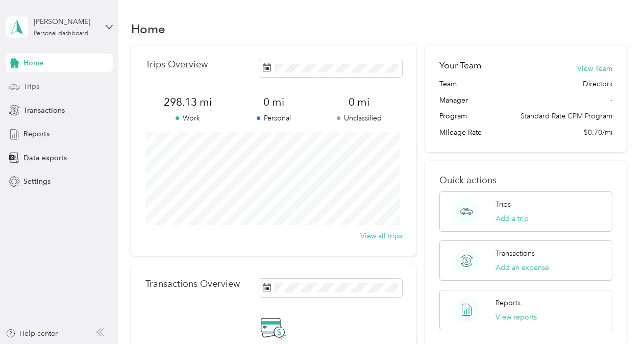  I want to click on span: Home, so click(33, 63).